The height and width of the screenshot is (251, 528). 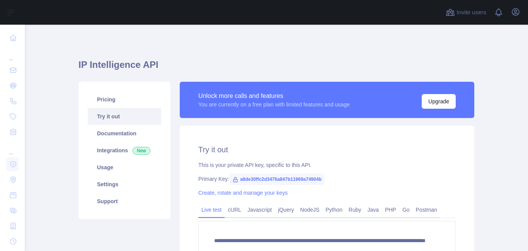 I want to click on a: Java, so click(x=373, y=210).